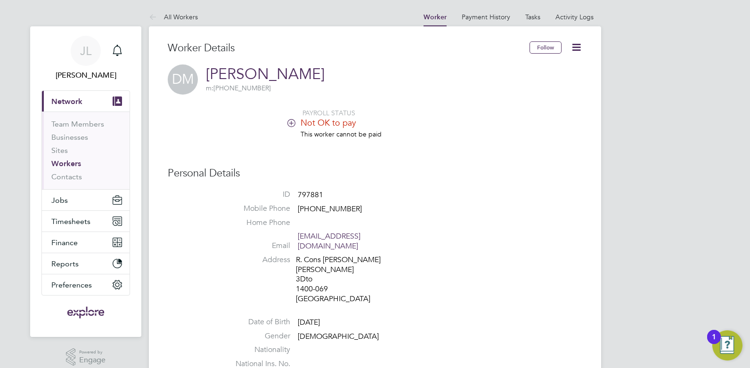 This screenshot has height=368, width=750. What do you see at coordinates (435, 17) in the screenshot?
I see `a: Worker` at bounding box center [435, 17].